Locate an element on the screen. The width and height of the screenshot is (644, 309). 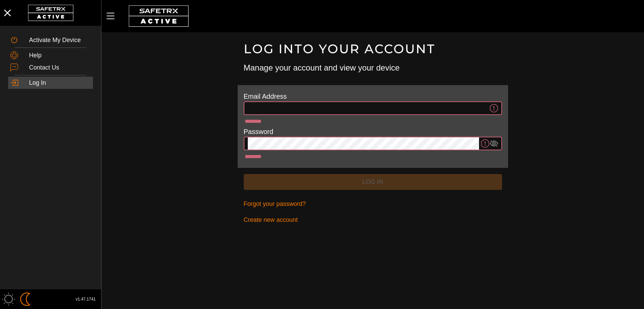
img: ContactUs.svg is located at coordinates (14, 67).